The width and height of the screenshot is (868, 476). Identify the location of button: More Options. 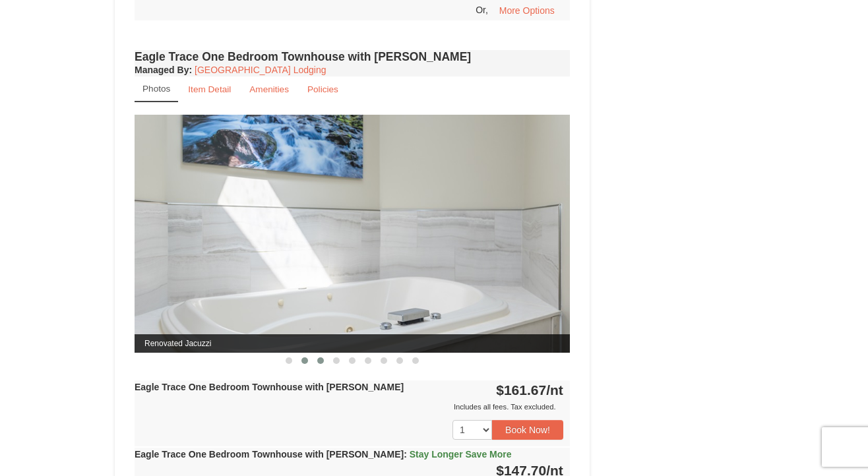
(527, 11).